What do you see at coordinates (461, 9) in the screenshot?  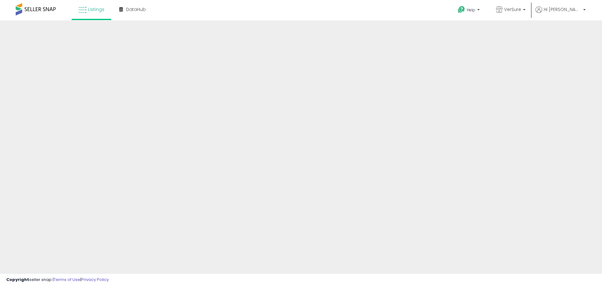 I see `i: Get Help` at bounding box center [461, 9].